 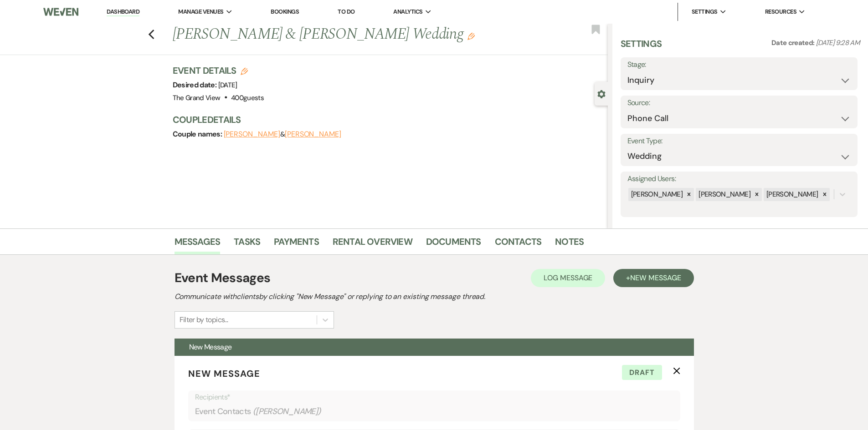 What do you see at coordinates (739, 179) in the screenshot?
I see `label: Assigned Users:` at bounding box center [739, 179].